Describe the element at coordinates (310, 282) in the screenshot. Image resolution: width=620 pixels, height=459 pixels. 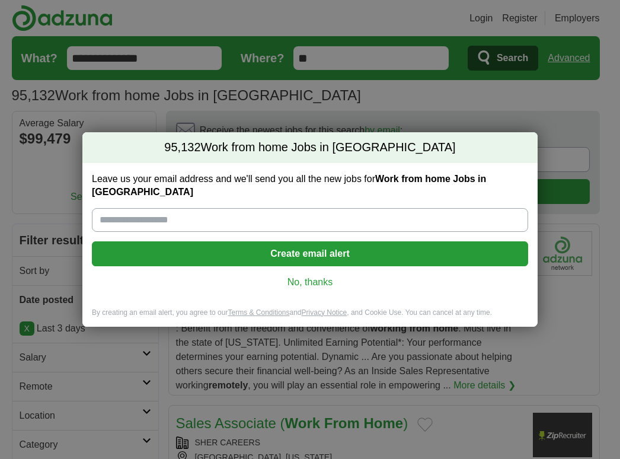
I see `a: No, thanks` at that location.